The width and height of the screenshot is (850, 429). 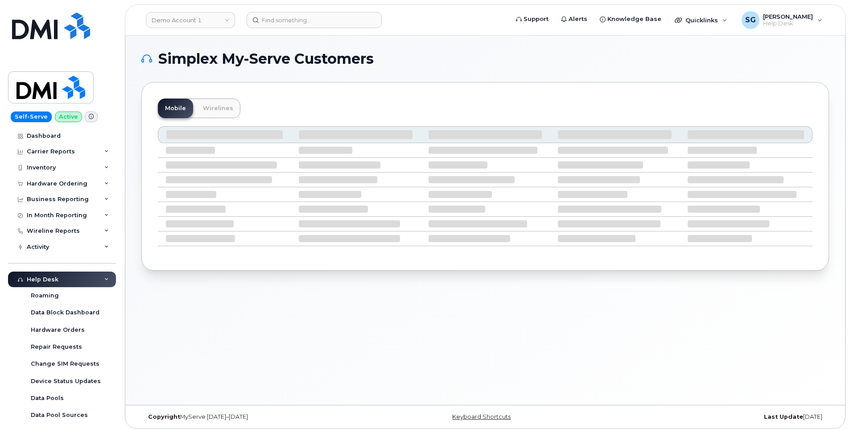 What do you see at coordinates (218, 108) in the screenshot?
I see `a: Wirelines` at bounding box center [218, 108].